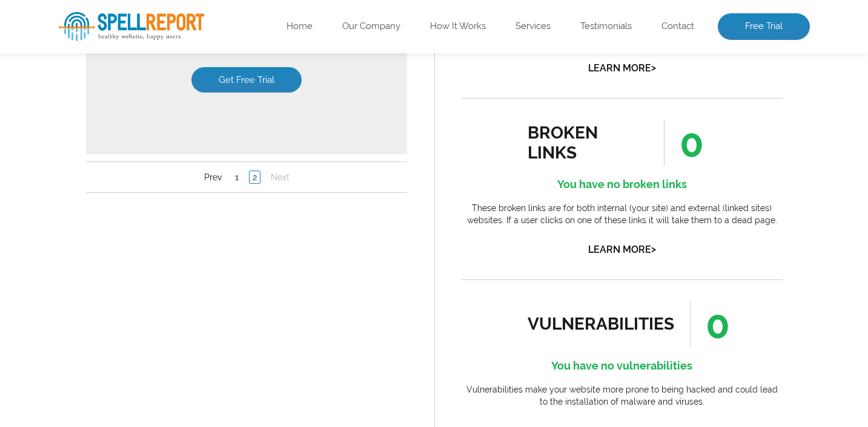 Image resolution: width=868 pixels, height=427 pixels. What do you see at coordinates (533, 26) in the screenshot?
I see `a: Services` at bounding box center [533, 26].